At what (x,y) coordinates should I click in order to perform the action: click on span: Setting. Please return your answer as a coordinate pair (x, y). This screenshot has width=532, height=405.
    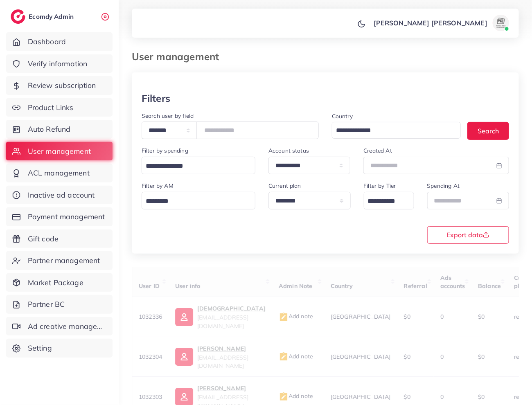
    Looking at the image, I should click on (40, 348).